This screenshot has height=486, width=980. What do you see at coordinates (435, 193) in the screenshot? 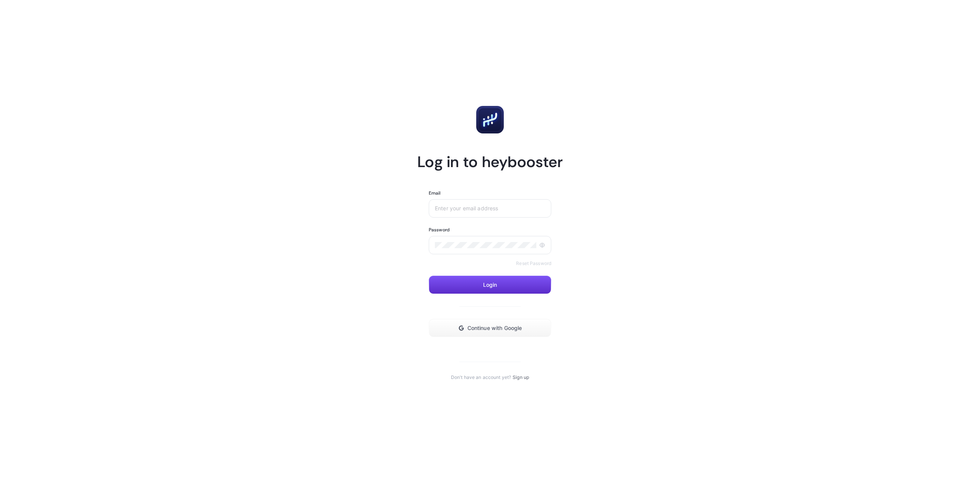
I see `label: Email` at bounding box center [435, 193].